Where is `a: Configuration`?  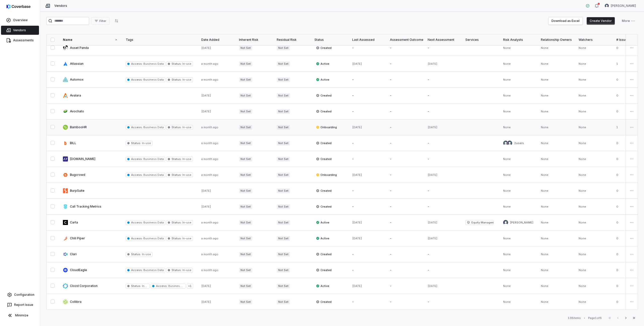
a: Configuration is located at coordinates (20, 295).